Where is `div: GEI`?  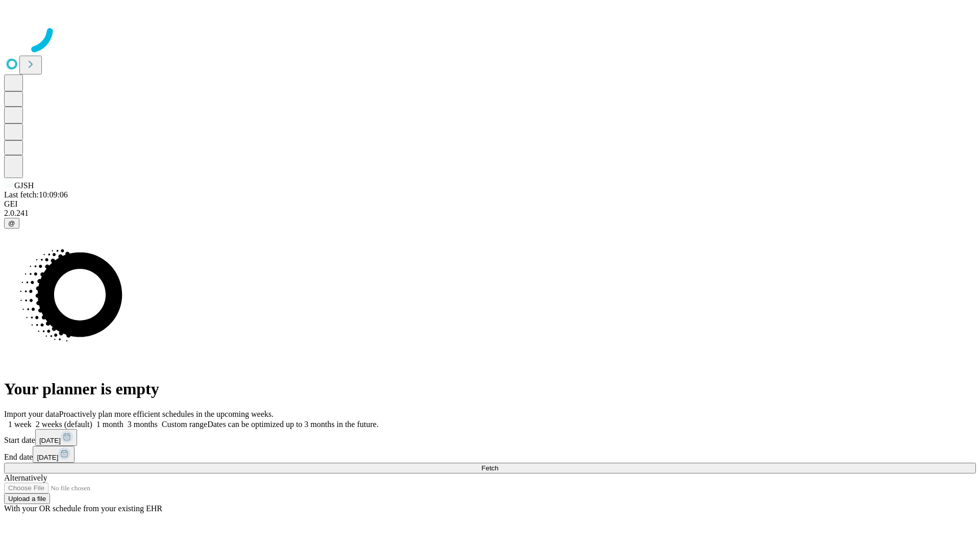
div: GEI is located at coordinates (490, 204).